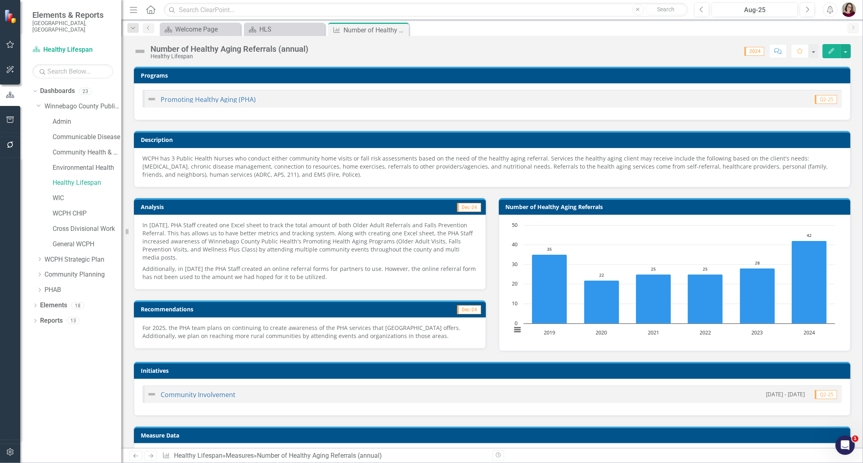 The width and height of the screenshot is (863, 463). What do you see at coordinates (87, 122) in the screenshot?
I see `a: Admin` at bounding box center [87, 122].